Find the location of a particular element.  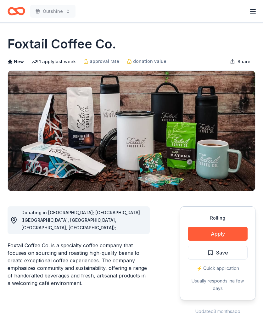

button: Outshine is located at coordinates (53, 11).